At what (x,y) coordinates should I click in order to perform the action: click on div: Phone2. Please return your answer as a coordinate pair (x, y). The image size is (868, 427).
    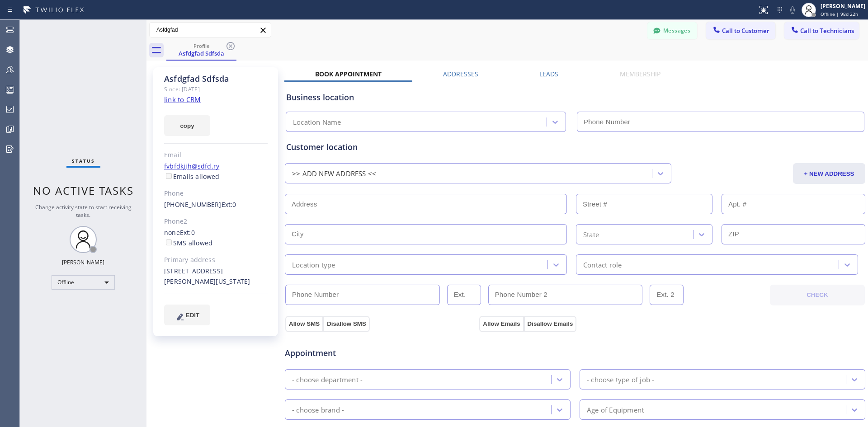
    Looking at the image, I should click on (216, 221).